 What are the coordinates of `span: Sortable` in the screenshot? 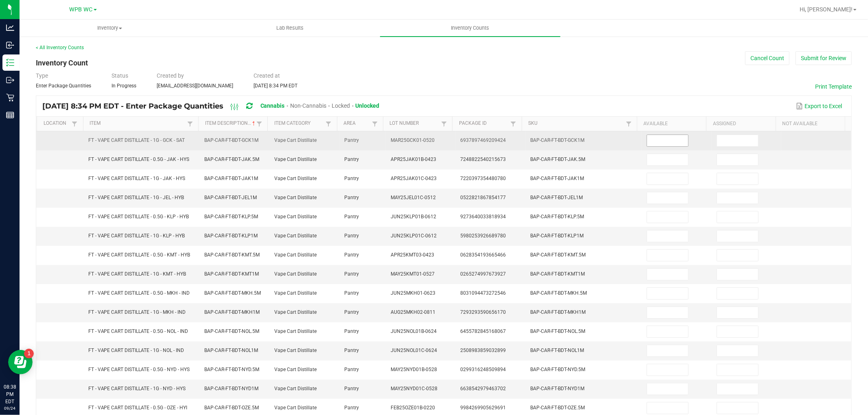 It's located at (254, 124).